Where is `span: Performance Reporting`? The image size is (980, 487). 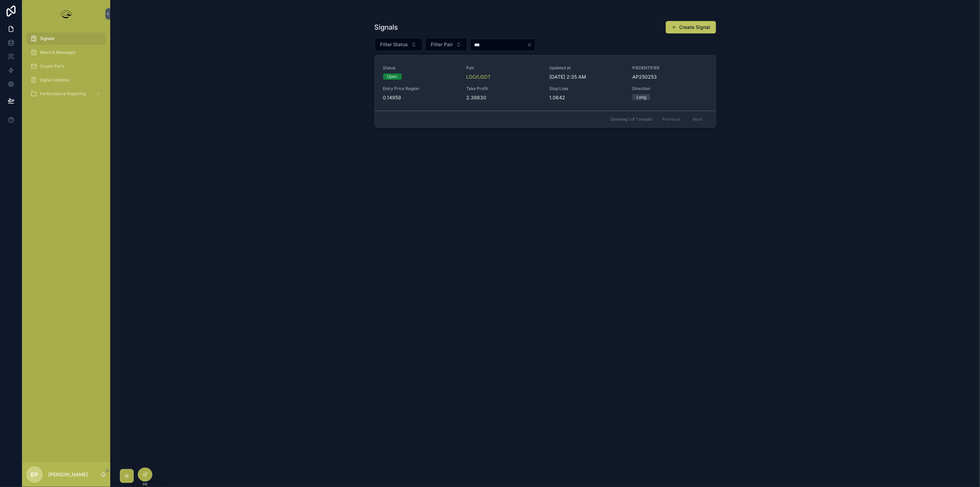
span: Performance Reporting is located at coordinates (63, 94).